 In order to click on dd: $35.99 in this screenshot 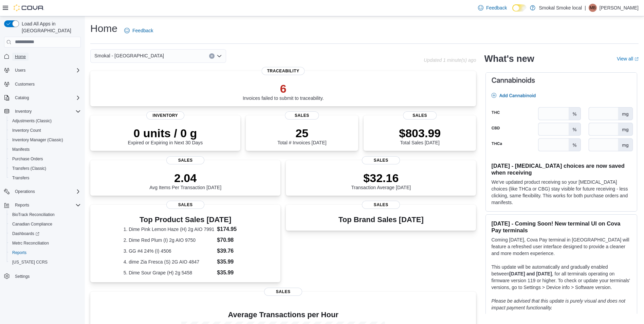, I will do `click(232, 273)`.